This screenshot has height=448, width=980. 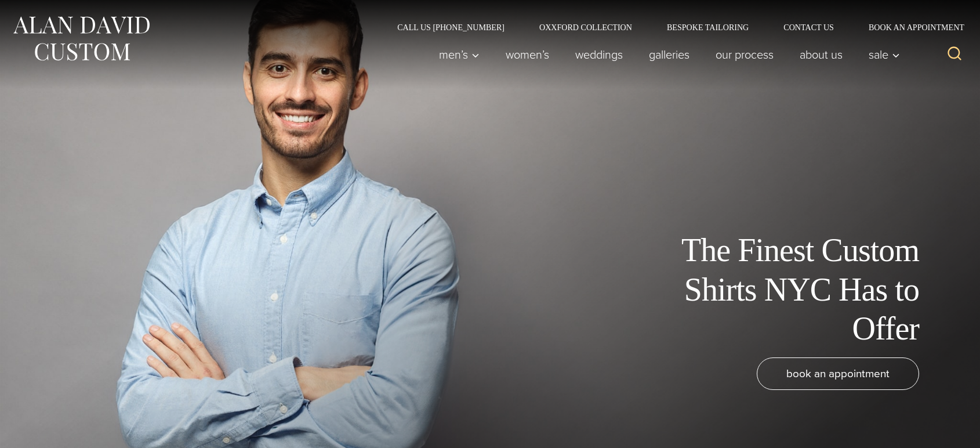 What do you see at coordinates (528, 55) in the screenshot?
I see `a: Women’s` at bounding box center [528, 55].